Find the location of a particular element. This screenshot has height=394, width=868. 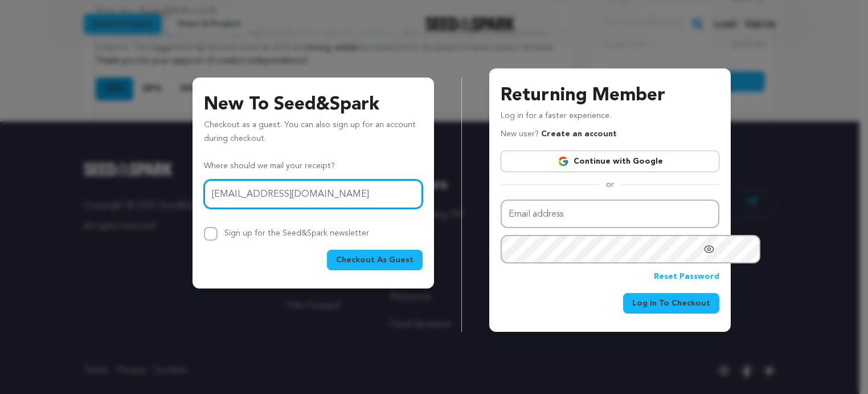

span: Checkout As Guest is located at coordinates (375, 260).